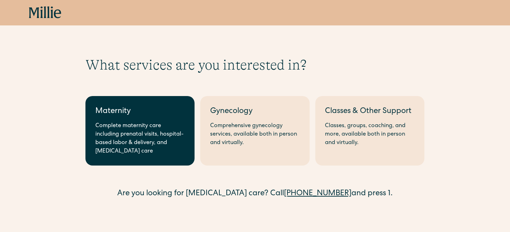 Image resolution: width=510 pixels, height=232 pixels. Describe the element at coordinates (255, 131) in the screenshot. I see `a: GynecologyComprehensive gynecology services, available both in person and virtually.` at that location.